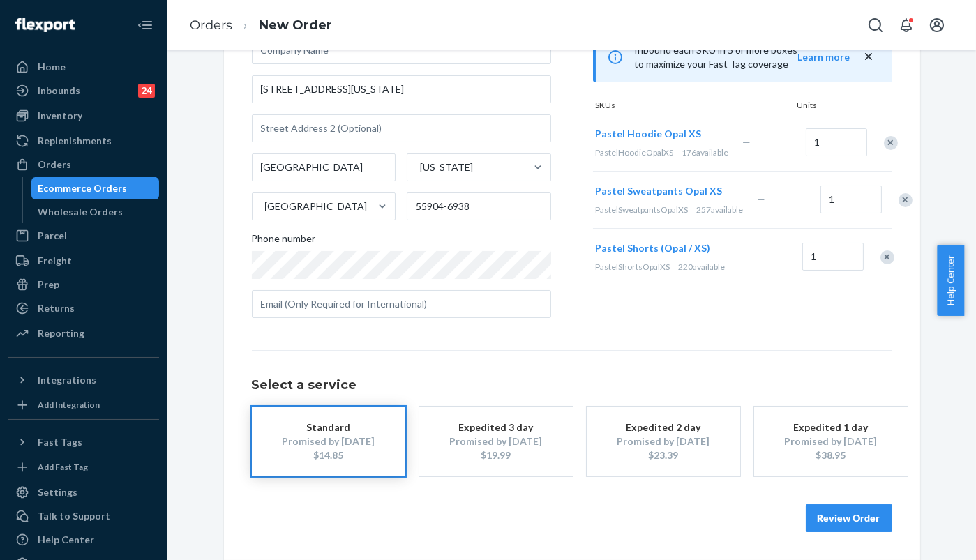 The width and height of the screenshot is (976, 560). Describe the element at coordinates (84, 405) in the screenshot. I see `a: Add Integration` at that location.